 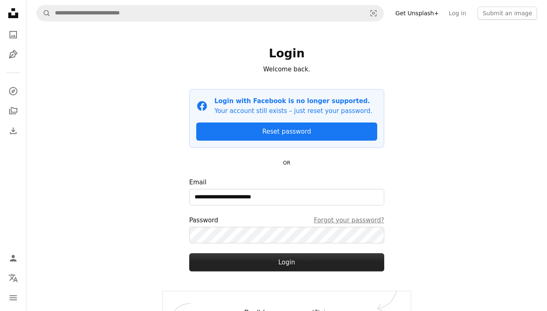 I want to click on input: Email, so click(x=287, y=197).